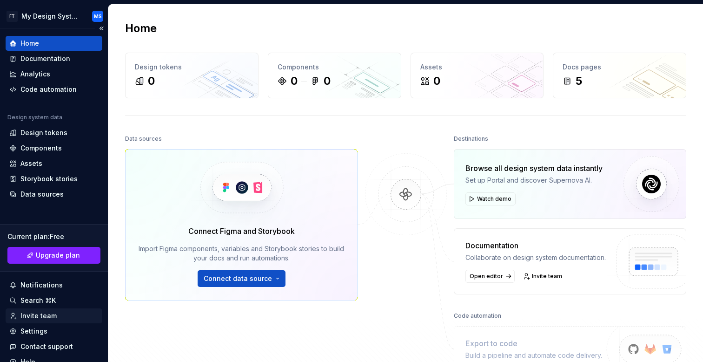 The width and height of the screenshot is (703, 362). Describe the element at coordinates (192, 75) in the screenshot. I see `a: Design tokens0` at that location.